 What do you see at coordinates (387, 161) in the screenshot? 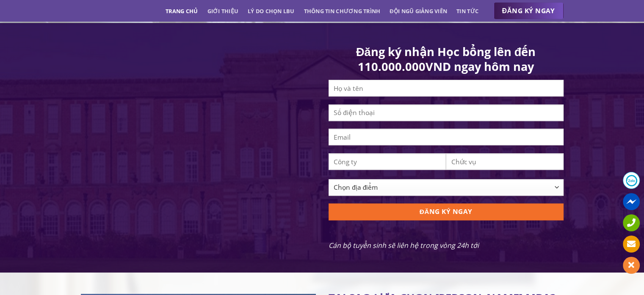
I see `input: Công ty` at bounding box center [387, 161].